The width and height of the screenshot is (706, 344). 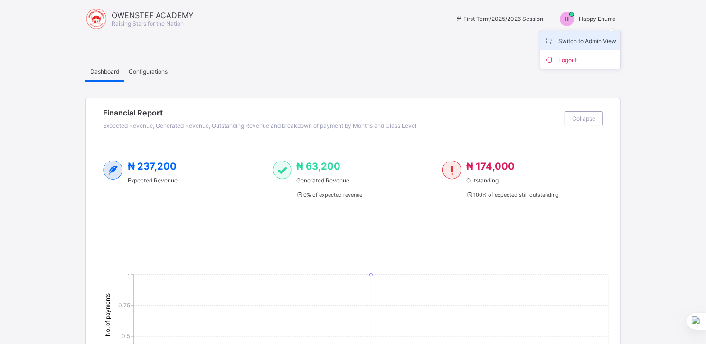 What do you see at coordinates (148, 71) in the screenshot?
I see `span: Configurations` at bounding box center [148, 71].